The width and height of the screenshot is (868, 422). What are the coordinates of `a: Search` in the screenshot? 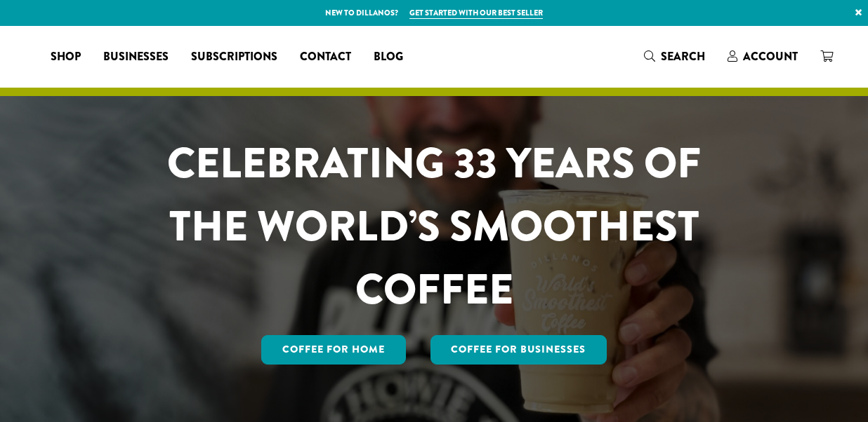 It's located at (674, 56).